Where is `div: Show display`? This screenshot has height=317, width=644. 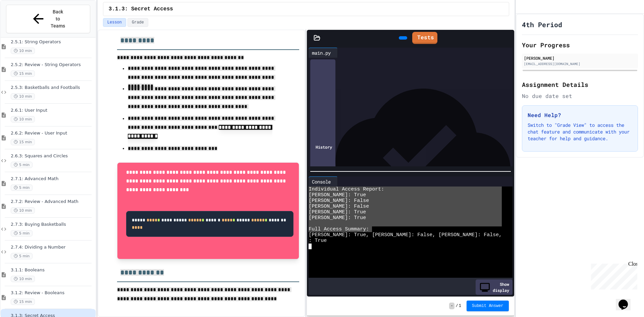
div: Show display is located at coordinates (494, 287).